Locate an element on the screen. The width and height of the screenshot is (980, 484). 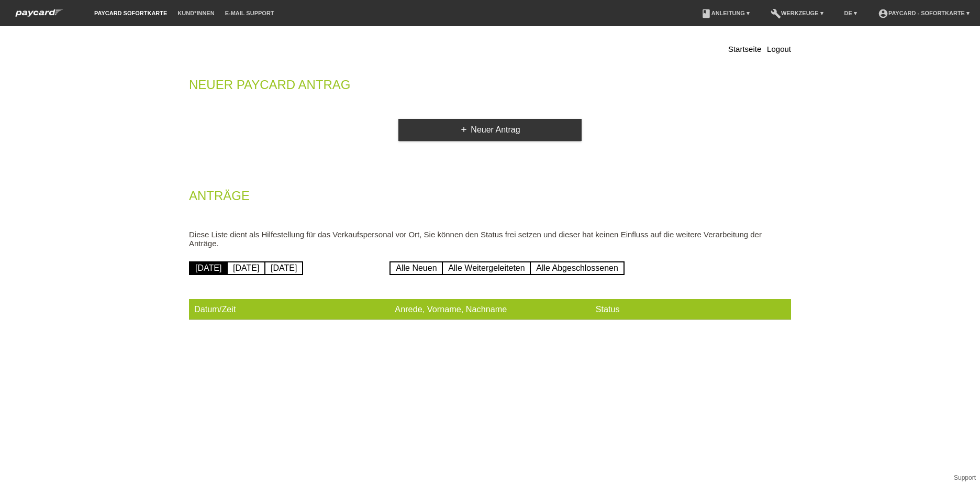
a: buildWerkzeuge ▾ is located at coordinates (797, 13).